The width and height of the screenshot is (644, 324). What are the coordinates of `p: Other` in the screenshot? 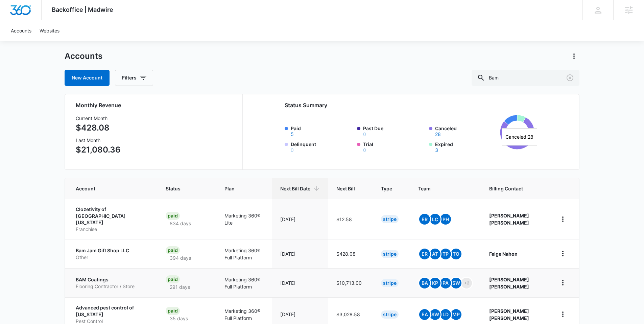 It's located at (113, 257).